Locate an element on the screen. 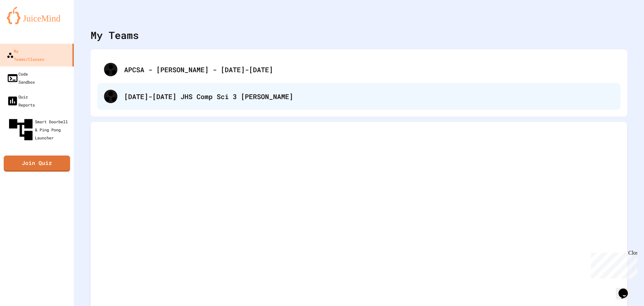  div: My Teams is located at coordinates (115, 35).